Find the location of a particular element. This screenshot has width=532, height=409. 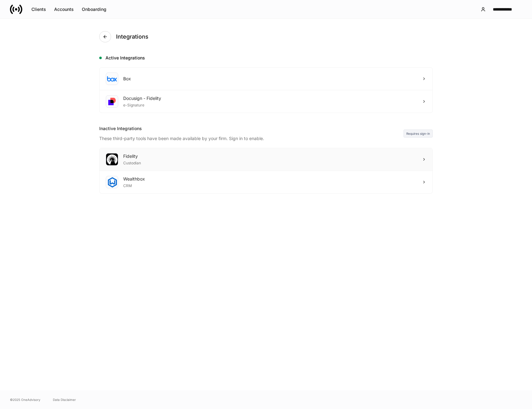

div: e-Signature is located at coordinates (142, 104).